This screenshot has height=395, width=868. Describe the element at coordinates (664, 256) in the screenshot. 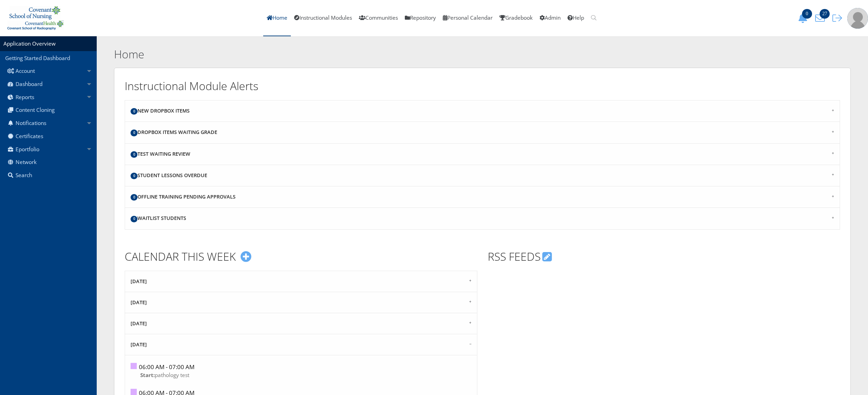

I see `h2: RSS FEEDS` at that location.